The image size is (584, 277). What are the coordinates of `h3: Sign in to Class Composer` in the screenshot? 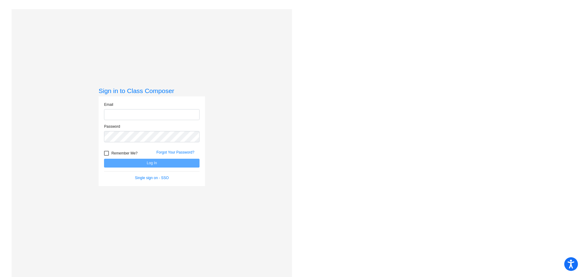 It's located at (152, 91).